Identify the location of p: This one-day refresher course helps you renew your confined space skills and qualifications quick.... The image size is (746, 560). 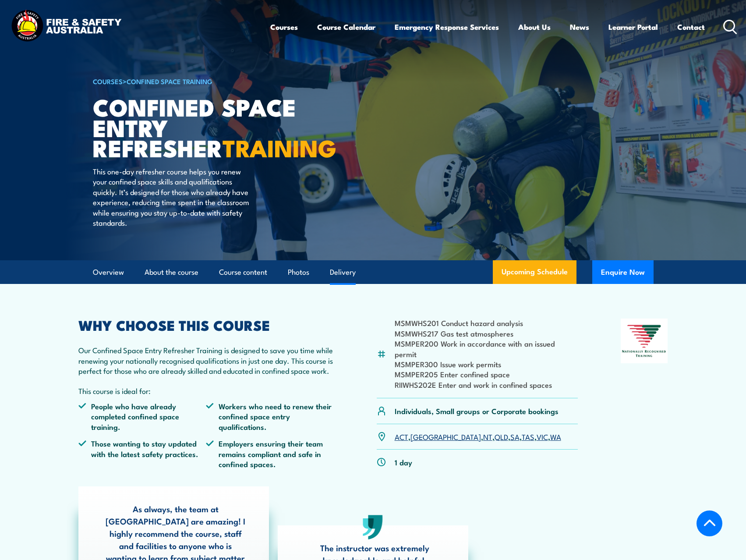
(173, 197).